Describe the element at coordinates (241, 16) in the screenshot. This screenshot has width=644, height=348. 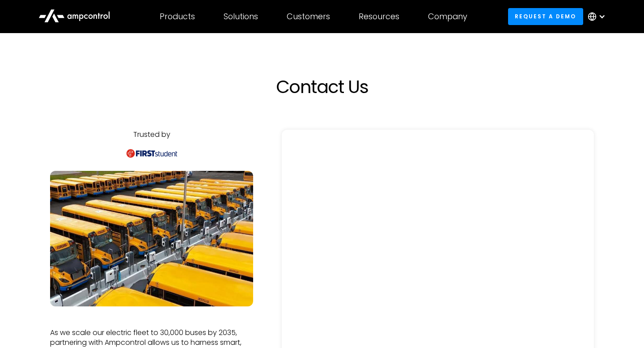
I see `div: Solutions` at that location.